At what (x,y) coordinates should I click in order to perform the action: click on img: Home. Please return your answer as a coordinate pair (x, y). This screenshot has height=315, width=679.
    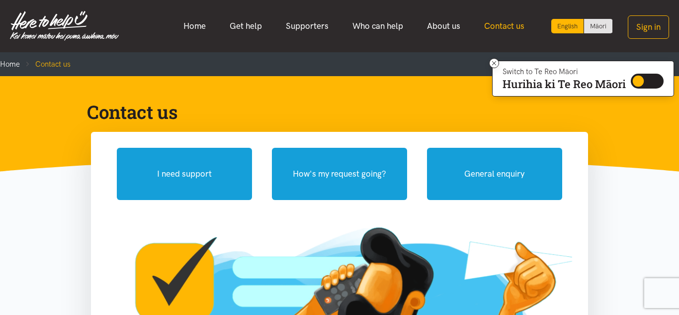
    Looking at the image, I should click on (64, 26).